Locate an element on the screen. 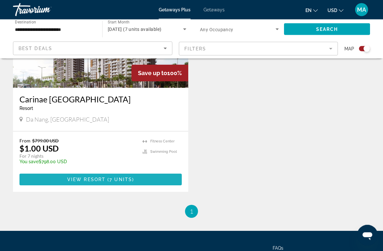 The image size is (383, 251). button: User Menu is located at coordinates (362, 10).